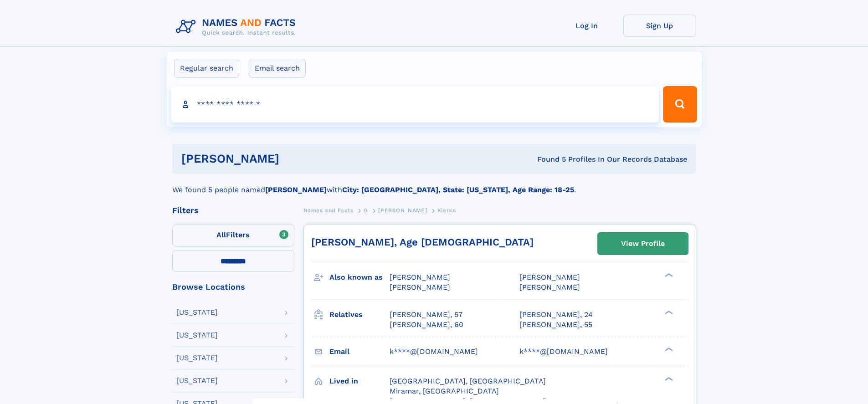 The height and width of the screenshot is (404, 868). Describe the element at coordinates (359, 352) in the screenshot. I see `h3: Email` at that location.